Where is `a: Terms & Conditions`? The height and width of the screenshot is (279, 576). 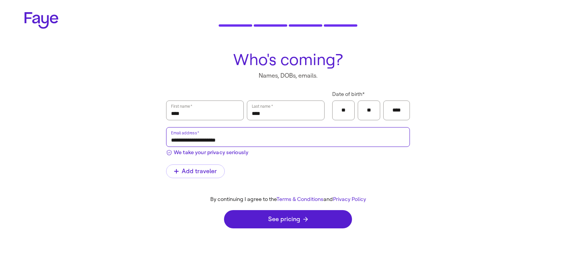
a: Terms & Conditions is located at coordinates (300, 199).